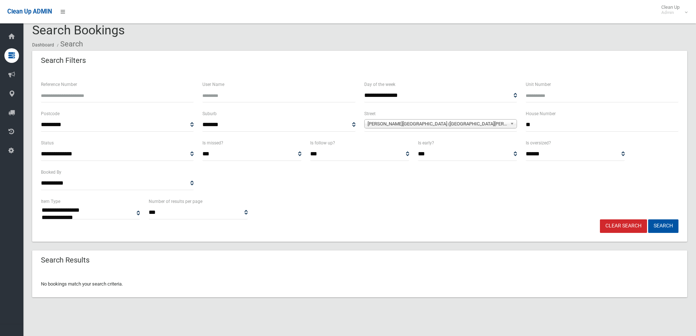 Image resolution: width=696 pixels, height=336 pixels. Describe the element at coordinates (672, 10) in the screenshot. I see `span: Clean Up` at that location.